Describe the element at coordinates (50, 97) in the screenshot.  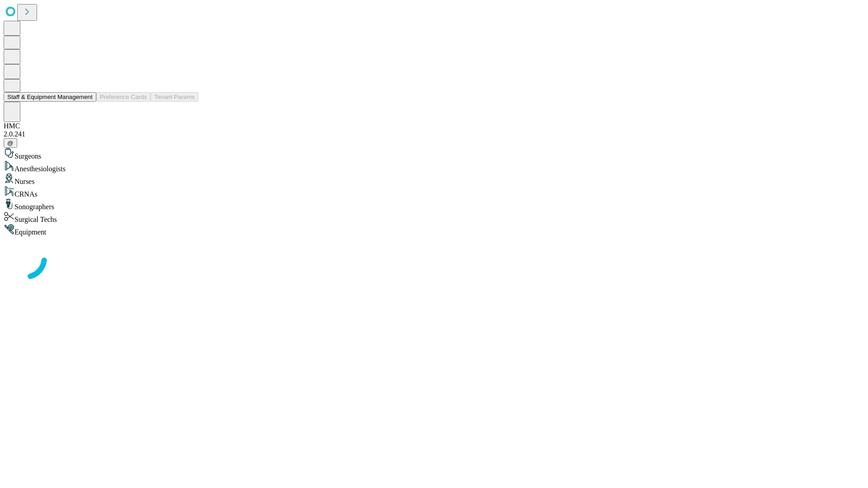
I see `button: Staff & Equipment Management` at that location.